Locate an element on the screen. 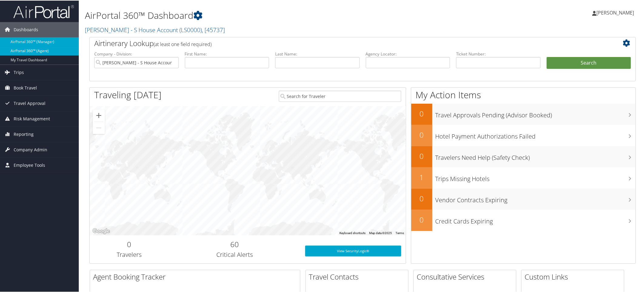 This screenshot has width=644, height=292. h3: Travelers is located at coordinates (129, 254).